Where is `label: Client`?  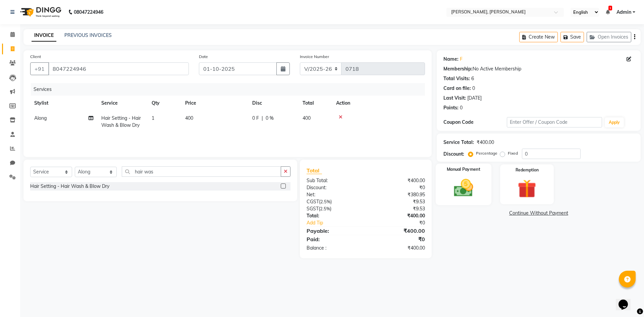
label: Client is located at coordinates (35, 57).